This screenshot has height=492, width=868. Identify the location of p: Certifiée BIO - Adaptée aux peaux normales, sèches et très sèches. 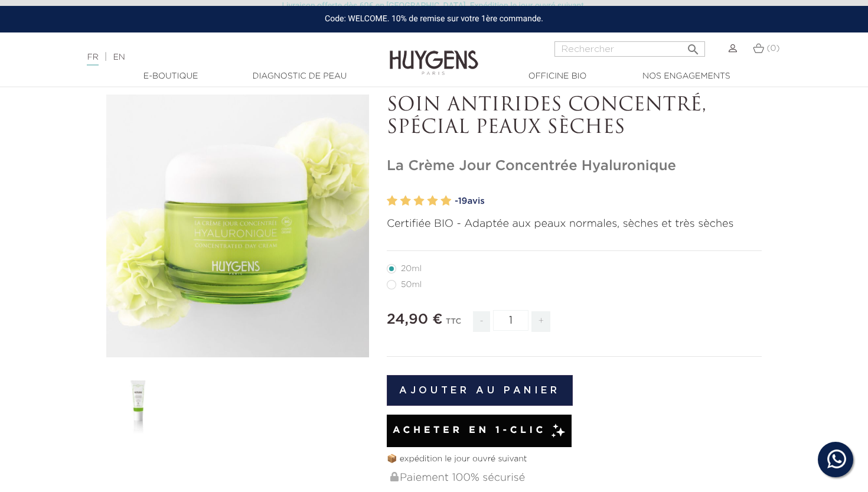
(574, 224).